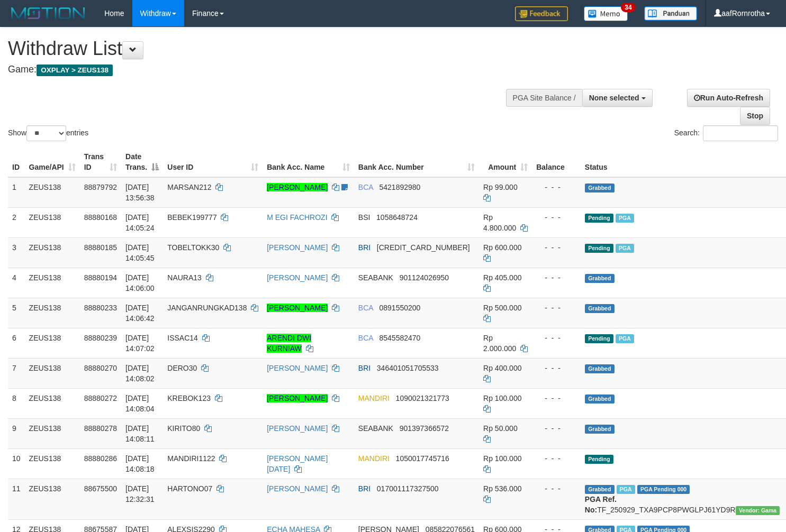 The width and height of the screenshot is (786, 532). Describe the element at coordinates (364, 217) in the screenshot. I see `span: BSI` at that location.